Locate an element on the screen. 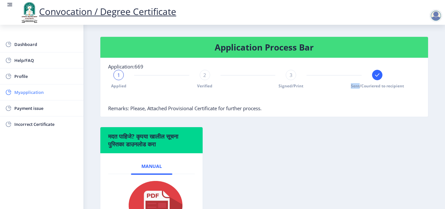  a: Convocation / Degree Certificate is located at coordinates (98, 11).